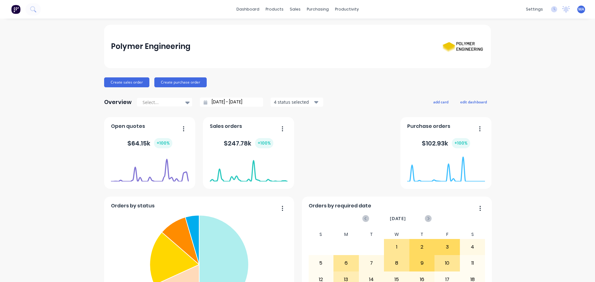 Image resolution: width=595 pixels, height=282 pixels. Describe the element at coordinates (297, 102) in the screenshot. I see `button: 4 status selected` at that location.